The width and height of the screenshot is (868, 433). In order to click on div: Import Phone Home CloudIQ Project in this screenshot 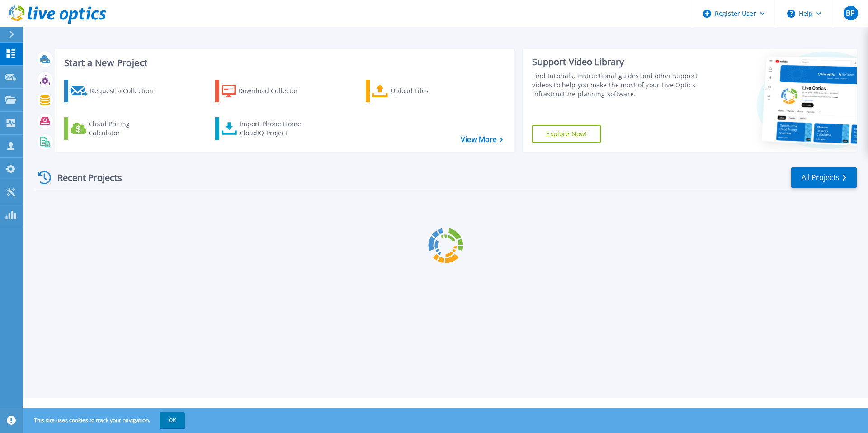, I will do `click(275, 129)`.